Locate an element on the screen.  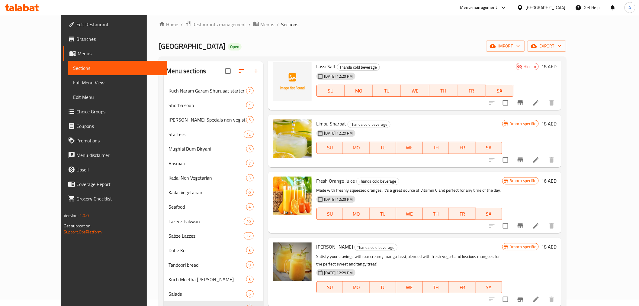
div: Mughlai Dum Biryani6 is located at coordinates (213, 149).